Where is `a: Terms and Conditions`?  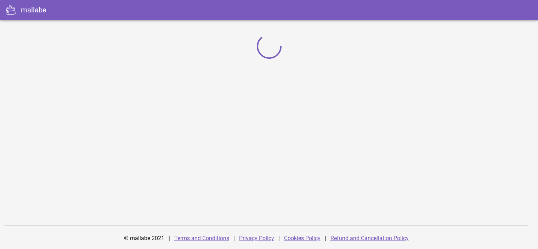
a: Terms and Conditions is located at coordinates (202, 238).